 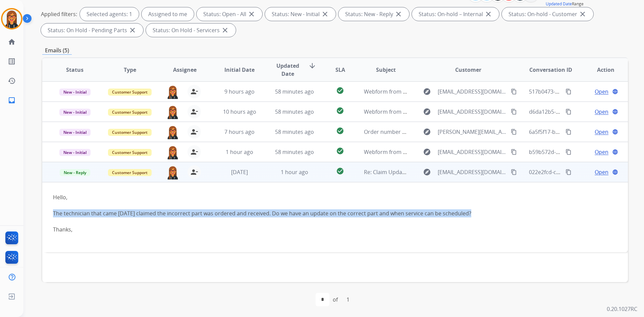 What do you see at coordinates (288, 69) in the screenshot?
I see `span: Updated Date` at bounding box center [288, 69].